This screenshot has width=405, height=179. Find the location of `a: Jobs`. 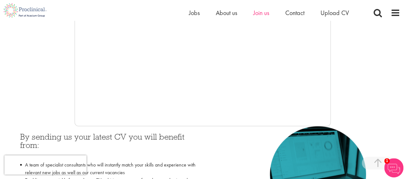

a: Jobs is located at coordinates (194, 13).